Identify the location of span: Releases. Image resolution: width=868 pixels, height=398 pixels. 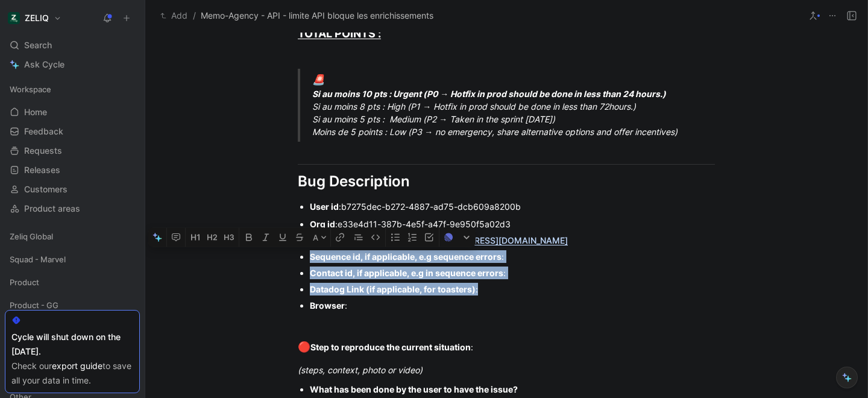
(42, 170).